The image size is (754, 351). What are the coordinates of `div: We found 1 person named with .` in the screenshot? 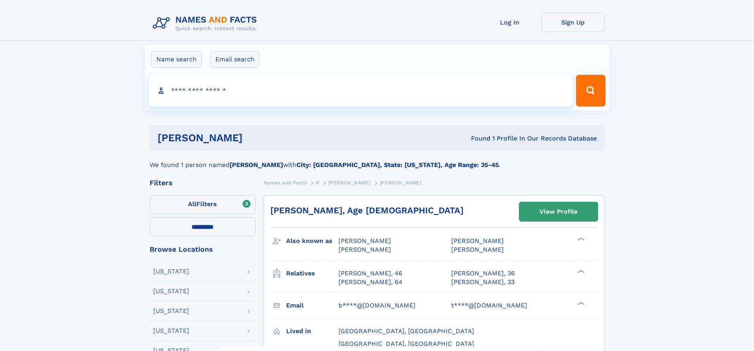 It's located at (377, 160).